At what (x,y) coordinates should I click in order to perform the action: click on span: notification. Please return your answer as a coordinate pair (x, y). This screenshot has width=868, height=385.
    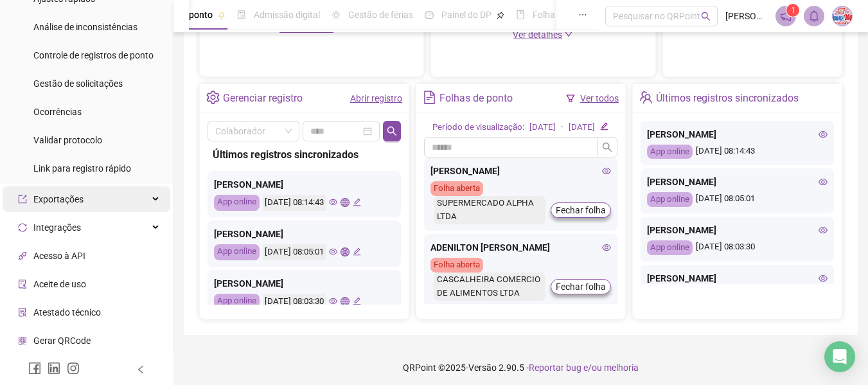
    Looking at the image, I should click on (786, 16).